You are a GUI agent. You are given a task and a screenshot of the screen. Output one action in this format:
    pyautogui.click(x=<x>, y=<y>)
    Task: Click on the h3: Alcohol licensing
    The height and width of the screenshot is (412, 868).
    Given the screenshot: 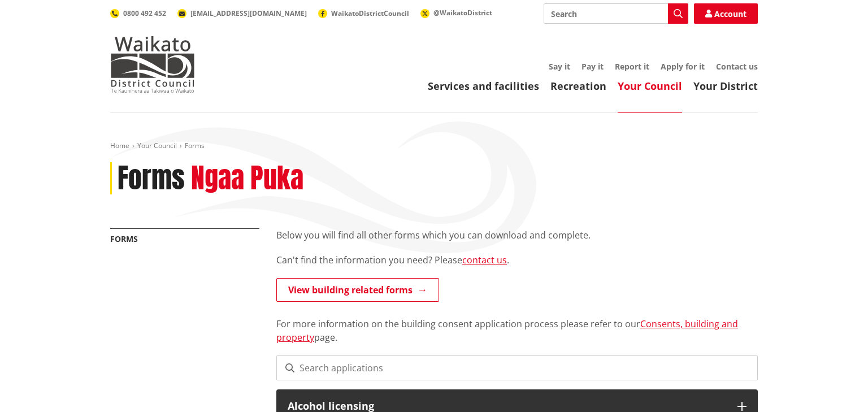 What is the action you would take?
    pyautogui.click(x=507, y=407)
    